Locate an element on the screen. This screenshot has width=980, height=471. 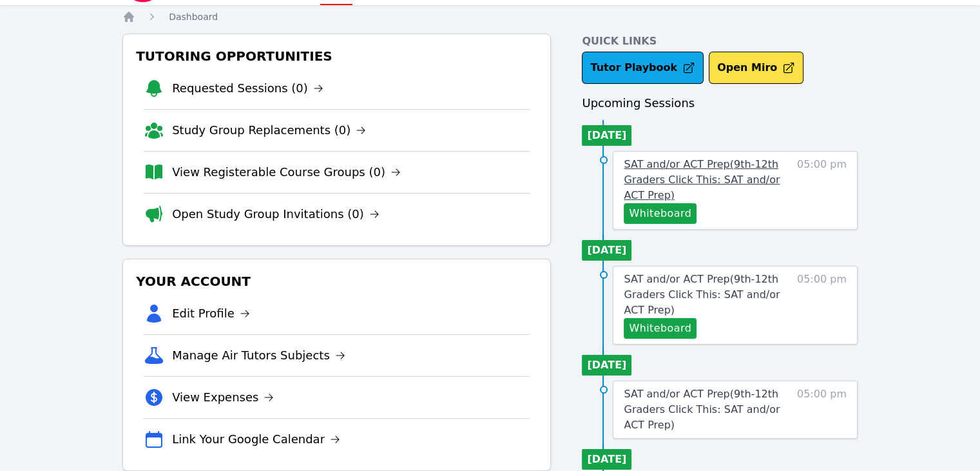
h3: Upcoming Sessions is located at coordinates (720, 104).